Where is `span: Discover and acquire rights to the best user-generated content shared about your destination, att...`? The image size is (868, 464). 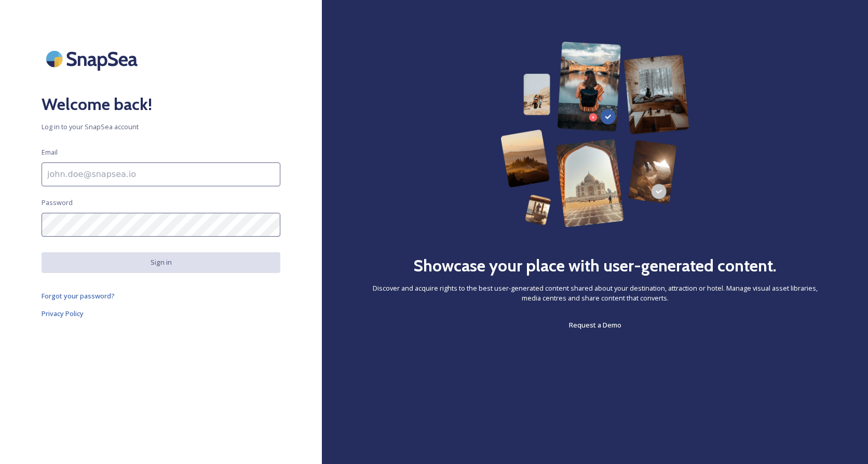 span: Discover and acquire rights to the best user-generated content shared about your destination, att... is located at coordinates (595, 294).